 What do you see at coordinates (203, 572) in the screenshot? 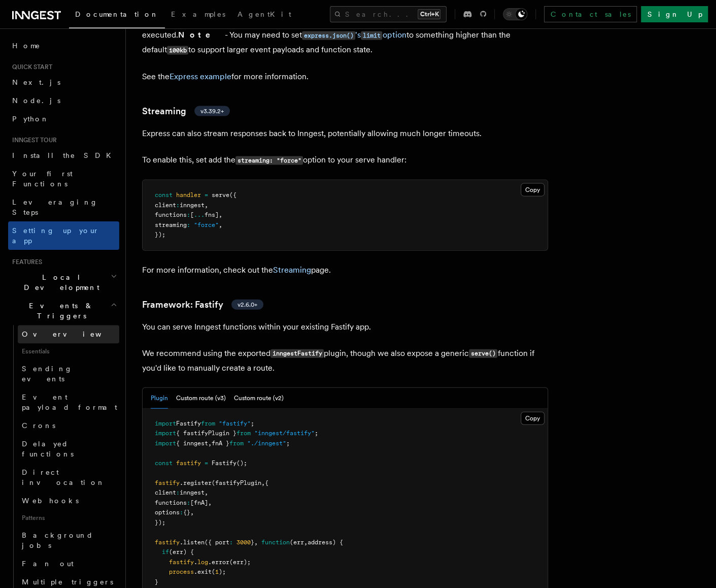
I see `span: .exit` at bounding box center [203, 572].